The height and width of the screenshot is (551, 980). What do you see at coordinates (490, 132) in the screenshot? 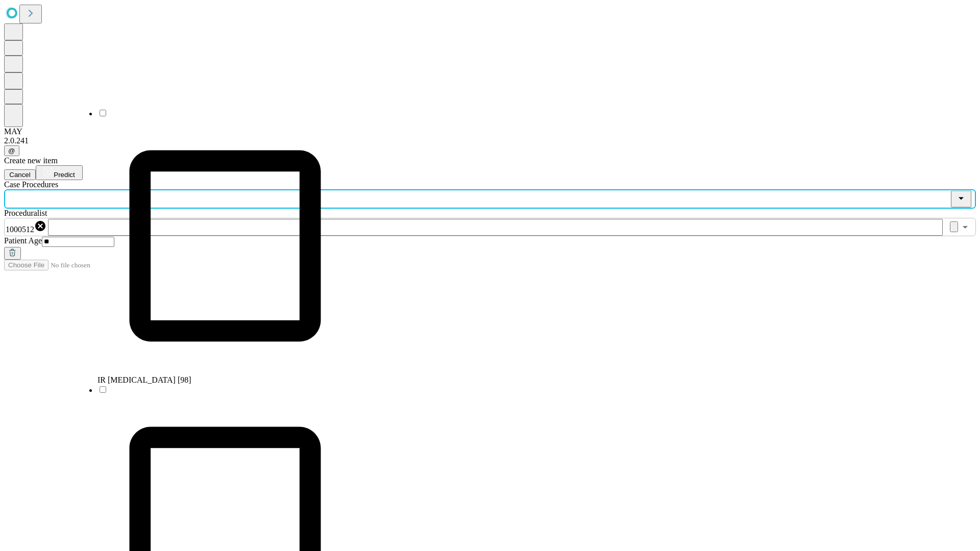
I see `div: MAY` at bounding box center [490, 132].